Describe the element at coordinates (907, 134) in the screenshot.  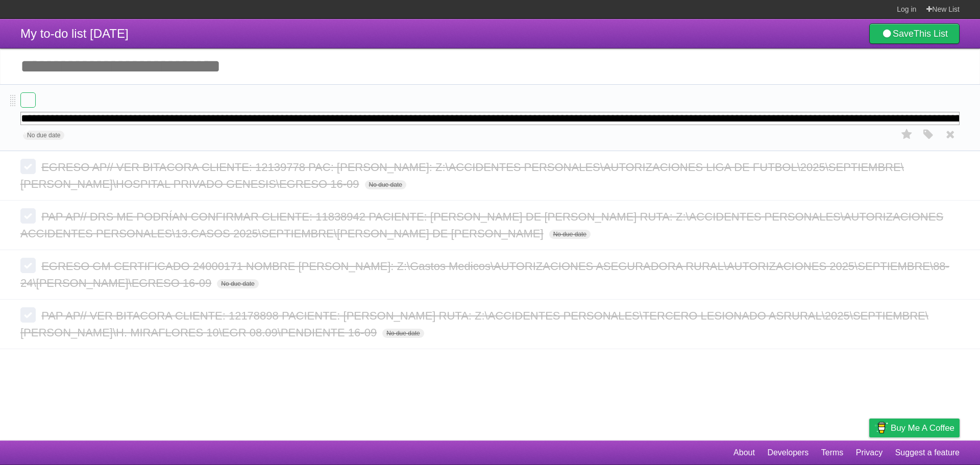
I see `label: Star task` at that location.